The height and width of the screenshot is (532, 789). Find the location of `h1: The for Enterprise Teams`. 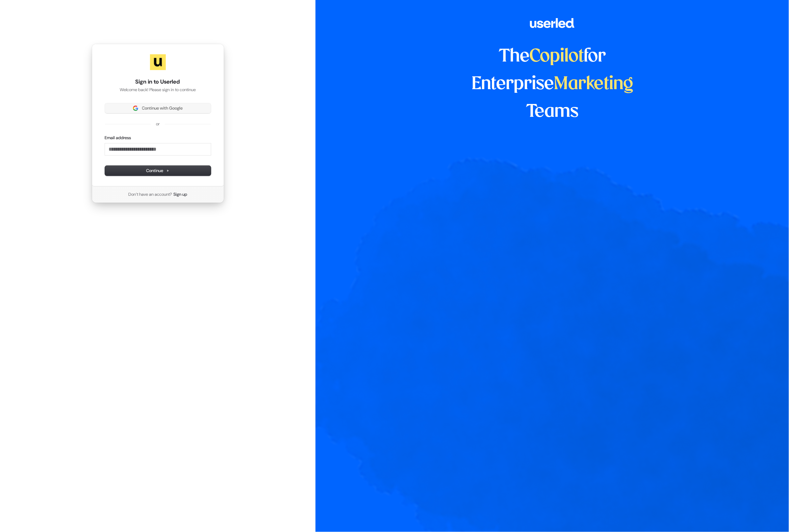

h1: The for Enterprise Teams is located at coordinates (553, 84).